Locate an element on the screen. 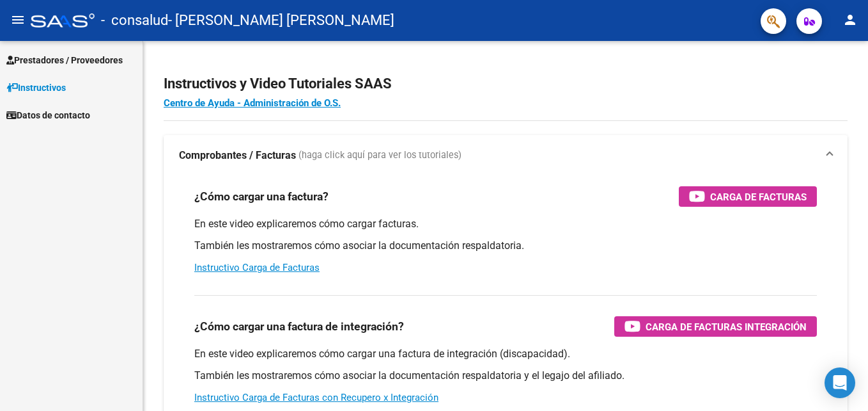  span: Carga de Facturas Integración is located at coordinates (727, 326).